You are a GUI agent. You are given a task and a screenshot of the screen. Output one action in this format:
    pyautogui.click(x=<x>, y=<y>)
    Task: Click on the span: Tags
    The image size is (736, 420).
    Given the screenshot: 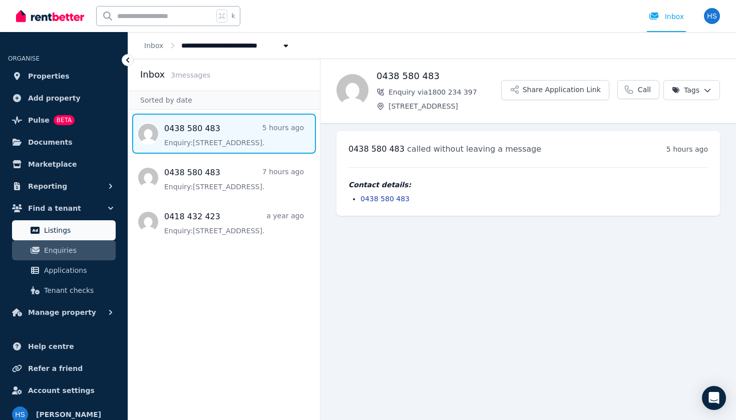 What is the action you would take?
    pyautogui.click(x=685, y=90)
    